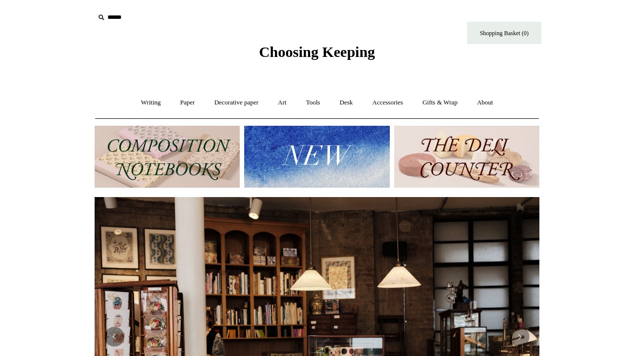  Describe the element at coordinates (151, 103) in the screenshot. I see `a: Writing` at that location.